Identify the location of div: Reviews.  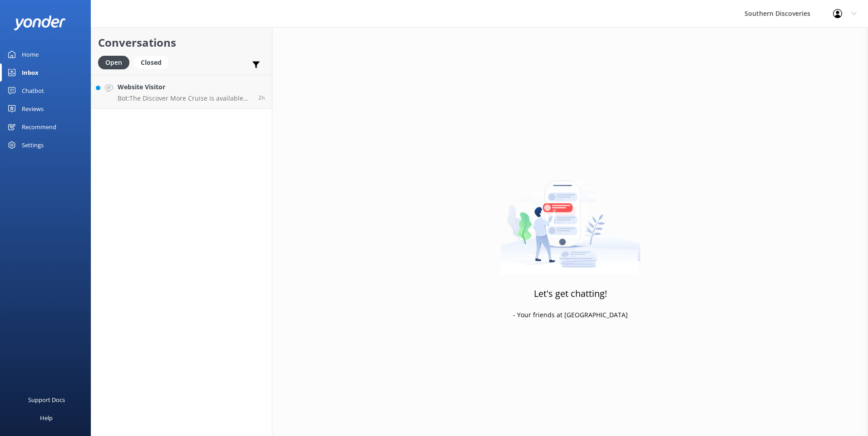
(33, 109).